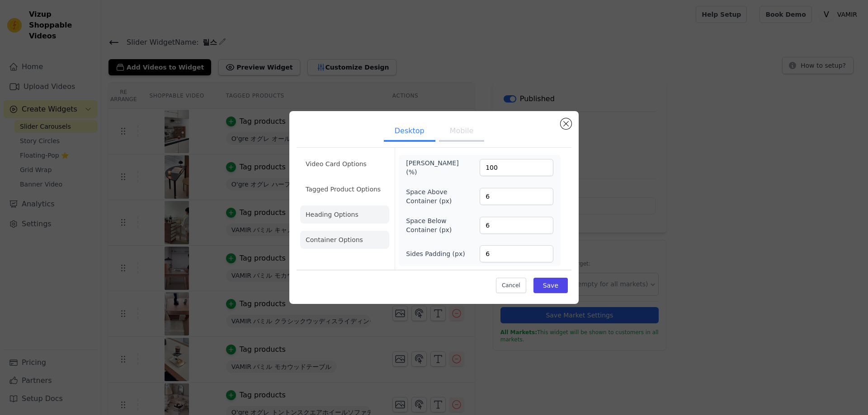 Image resolution: width=868 pixels, height=415 pixels. Describe the element at coordinates (344, 190) in the screenshot. I see `li: Tagged Product Options` at that location.